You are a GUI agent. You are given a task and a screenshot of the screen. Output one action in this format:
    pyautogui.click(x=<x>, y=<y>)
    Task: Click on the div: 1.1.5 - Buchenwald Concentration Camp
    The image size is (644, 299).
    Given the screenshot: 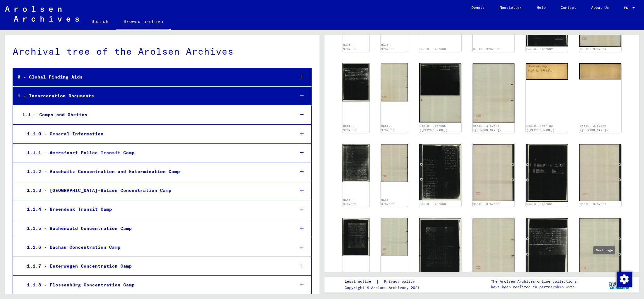 What is the action you would take?
    pyautogui.click(x=156, y=228)
    